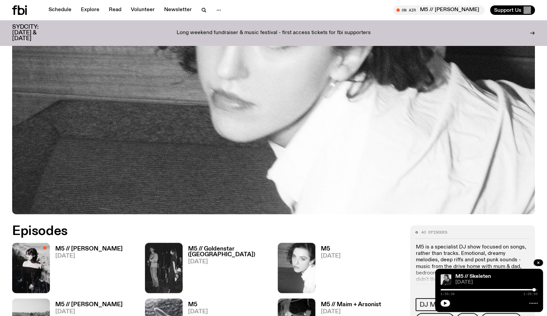 Image resolution: width=547 pixels, height=316 pixels. Describe the element at coordinates (473, 279) in the screenshot. I see `p: M5 is a specialist DJ show focused on songs, rather than tracks. Emotional, dreamy melodies, deep...` at that location.